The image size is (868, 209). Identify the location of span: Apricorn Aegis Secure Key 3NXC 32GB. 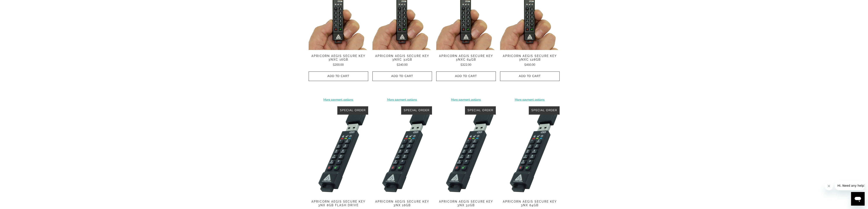
(402, 58).